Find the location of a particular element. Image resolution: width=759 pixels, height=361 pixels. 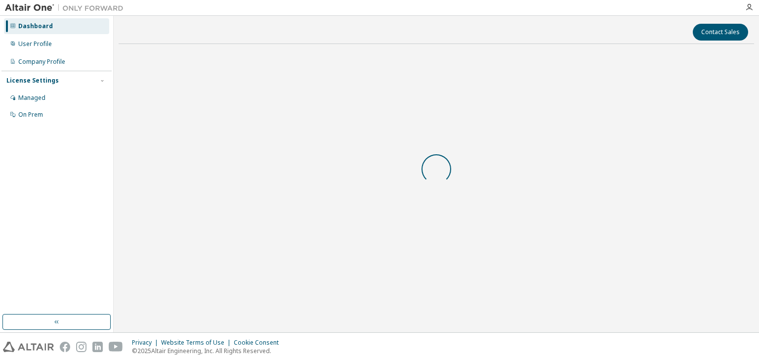

div: Cookie Consent is located at coordinates (259, 343).